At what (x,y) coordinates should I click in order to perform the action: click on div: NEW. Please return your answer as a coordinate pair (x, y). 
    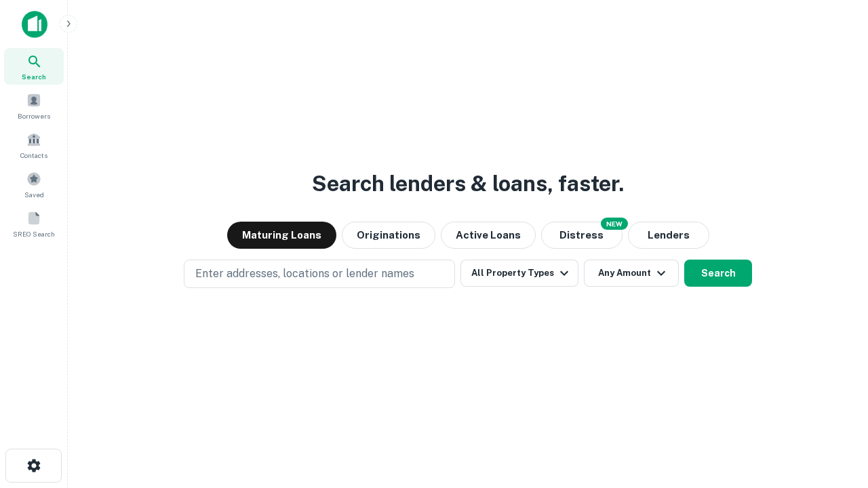
    Looking at the image, I should click on (614, 224).